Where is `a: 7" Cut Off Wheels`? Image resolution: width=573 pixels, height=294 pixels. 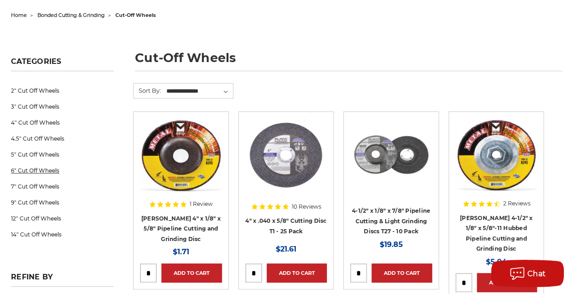
a: 7" Cut Off Wheels is located at coordinates (62, 186).